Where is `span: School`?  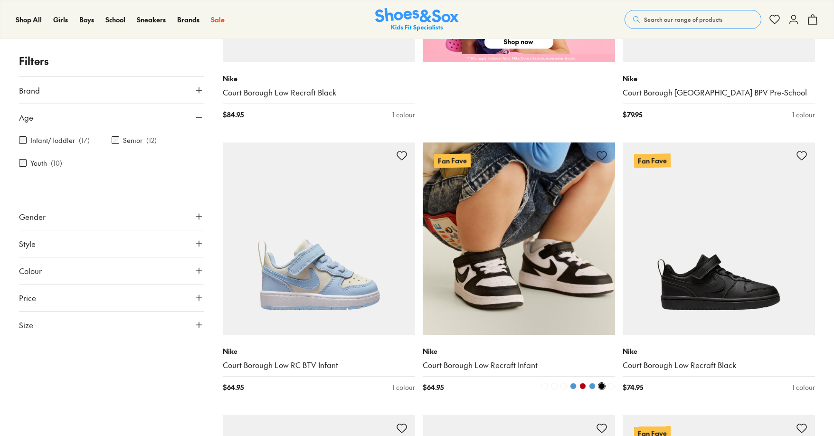 span: School is located at coordinates (115, 19).